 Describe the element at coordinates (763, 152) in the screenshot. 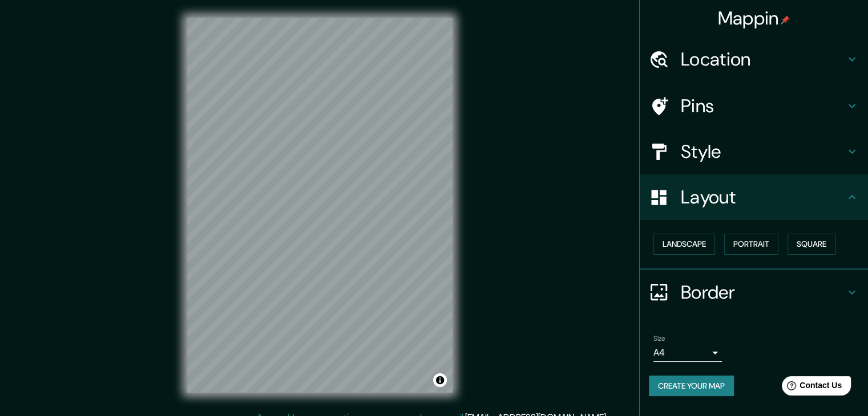

I see `h4: Style` at that location.